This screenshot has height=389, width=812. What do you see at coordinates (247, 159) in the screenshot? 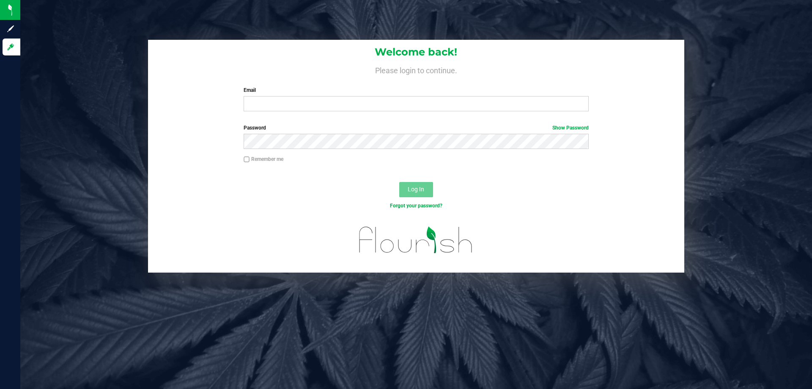
I see `input: Remember me` at bounding box center [247, 159].